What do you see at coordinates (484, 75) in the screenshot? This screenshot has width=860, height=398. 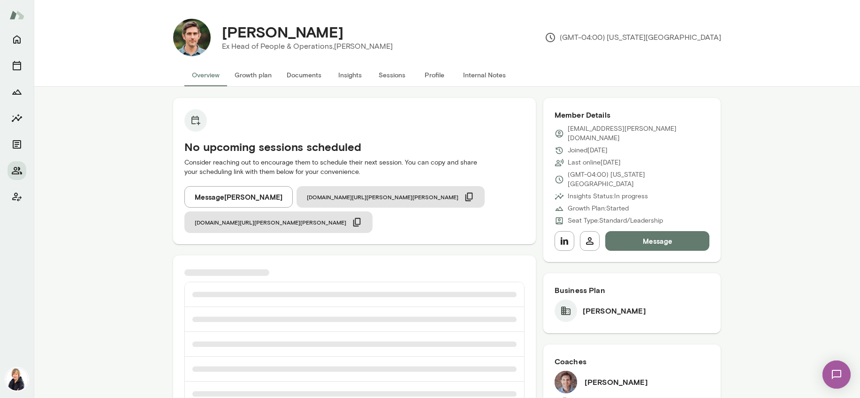 I see `button: Internal Notes` at bounding box center [484, 75].